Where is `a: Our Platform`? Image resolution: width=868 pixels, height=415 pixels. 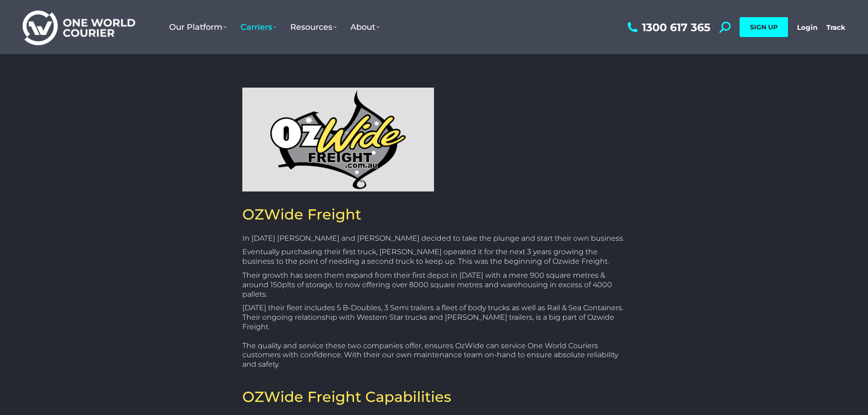
a: Our Platform is located at coordinates (198, 27).